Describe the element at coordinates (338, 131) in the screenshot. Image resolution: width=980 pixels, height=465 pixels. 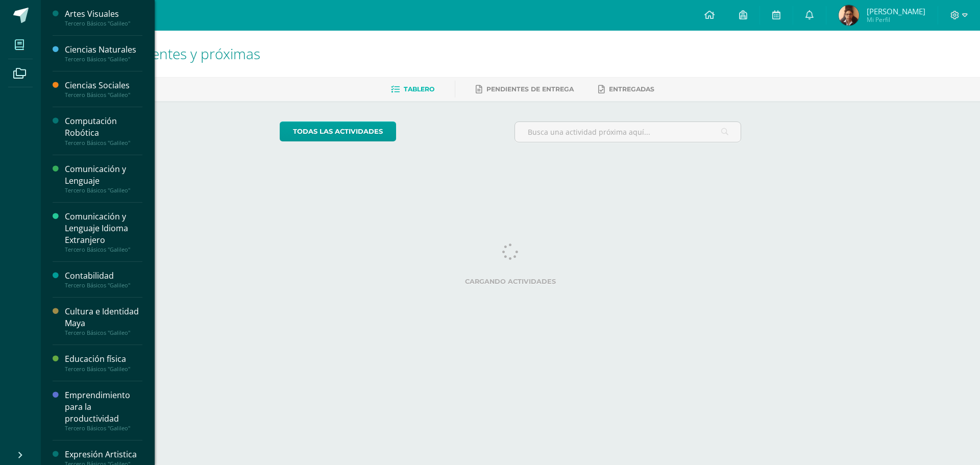
I see `a: todas las Actividades` at that location.